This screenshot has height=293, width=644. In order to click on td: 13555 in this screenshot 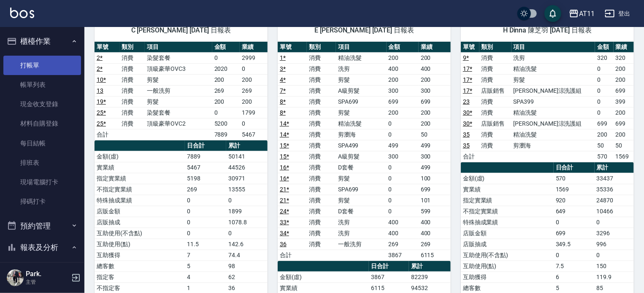, I will do `click(247, 189)`.